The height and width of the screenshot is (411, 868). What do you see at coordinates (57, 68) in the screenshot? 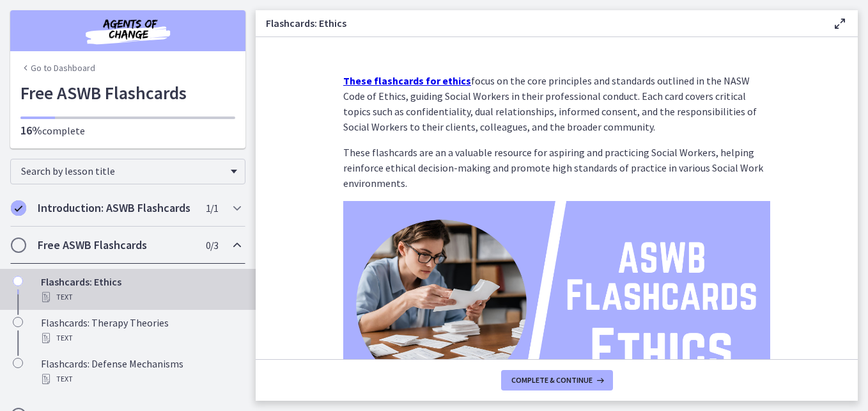
I see `a: Go to Dashboard` at bounding box center [57, 68].